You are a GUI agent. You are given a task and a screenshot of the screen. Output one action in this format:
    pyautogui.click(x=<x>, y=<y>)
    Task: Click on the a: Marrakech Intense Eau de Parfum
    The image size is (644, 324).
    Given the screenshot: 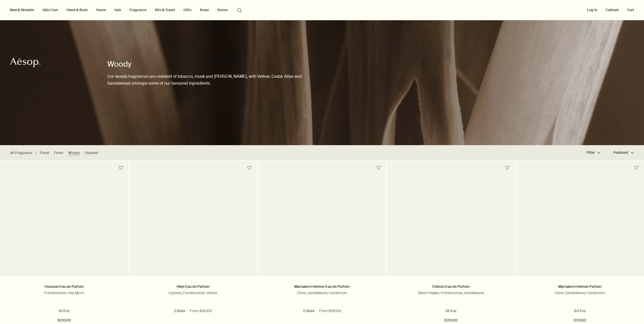 What is the action you would take?
    pyautogui.click(x=322, y=287)
    